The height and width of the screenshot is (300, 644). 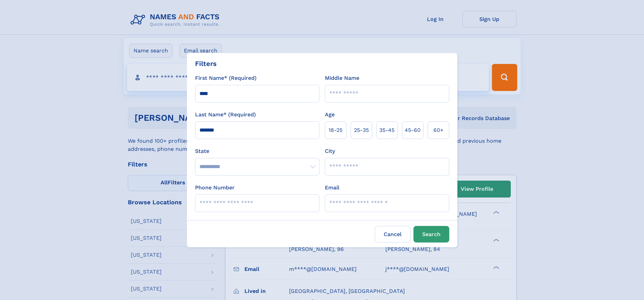 I want to click on span: 35‑45, so click(x=387, y=130).